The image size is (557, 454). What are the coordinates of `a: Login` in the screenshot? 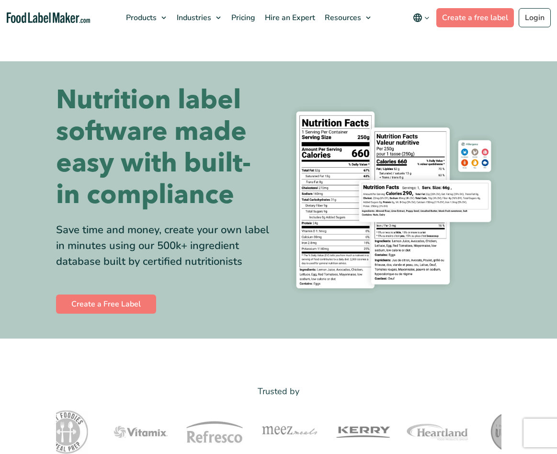 It's located at (534, 18).